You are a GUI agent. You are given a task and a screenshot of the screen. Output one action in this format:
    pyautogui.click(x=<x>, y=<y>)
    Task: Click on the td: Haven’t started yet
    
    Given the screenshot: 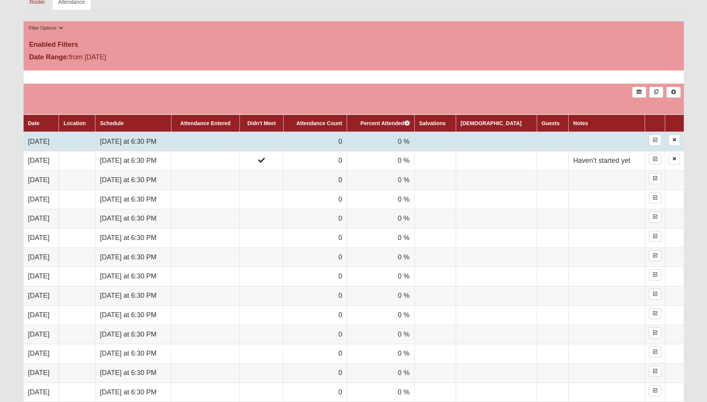 What is the action you would take?
    pyautogui.click(x=607, y=161)
    